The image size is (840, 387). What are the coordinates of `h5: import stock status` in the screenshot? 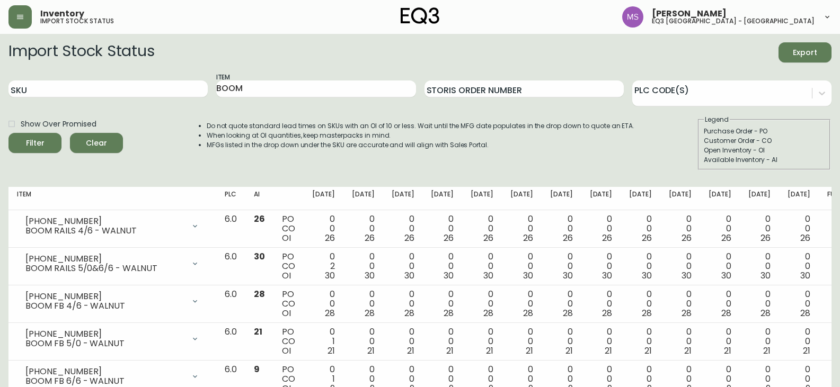 It's located at (77, 21).